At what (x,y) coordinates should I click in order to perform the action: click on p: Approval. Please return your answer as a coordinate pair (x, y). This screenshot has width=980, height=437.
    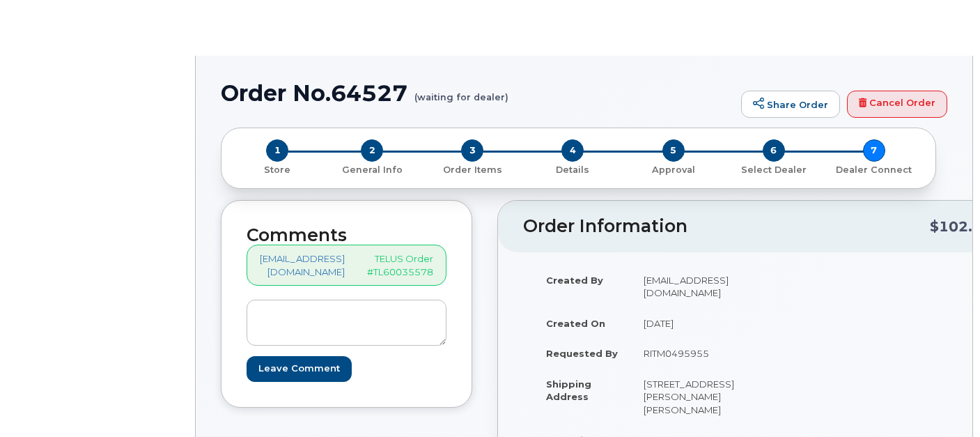
    Looking at the image, I should click on (673, 170).